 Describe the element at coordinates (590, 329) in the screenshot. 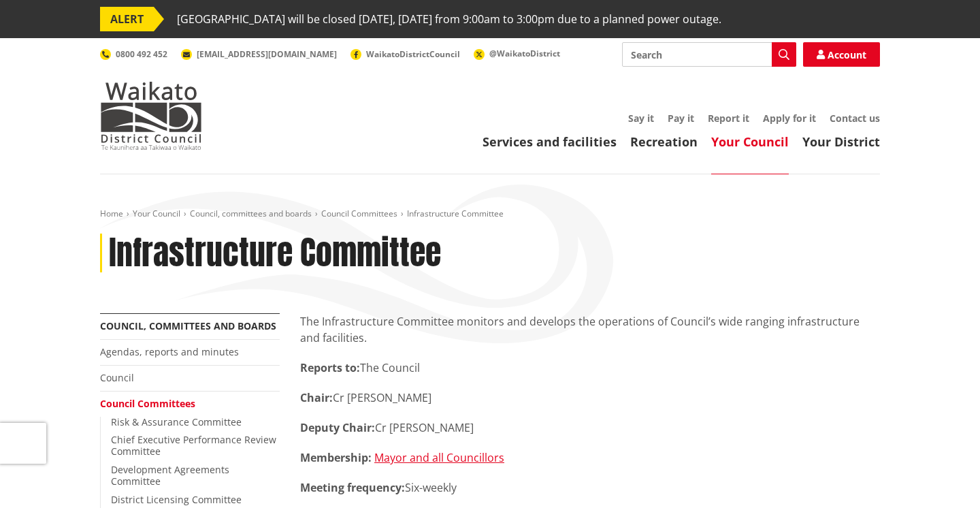

I see `p: The Infrastructure Committee monitors and develops the operations of Council’s wide ranging infra...` at that location.